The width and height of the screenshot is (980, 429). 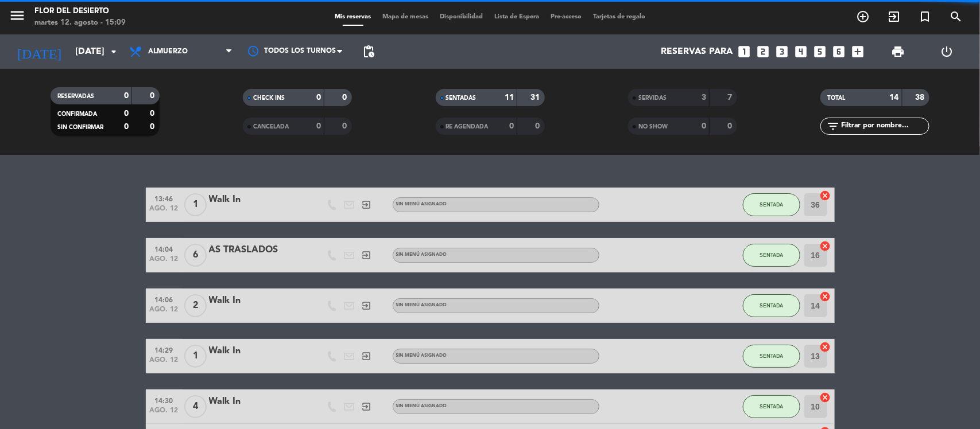 What do you see at coordinates (368, 52) in the screenshot?
I see `span: pending_actions` at bounding box center [368, 52].